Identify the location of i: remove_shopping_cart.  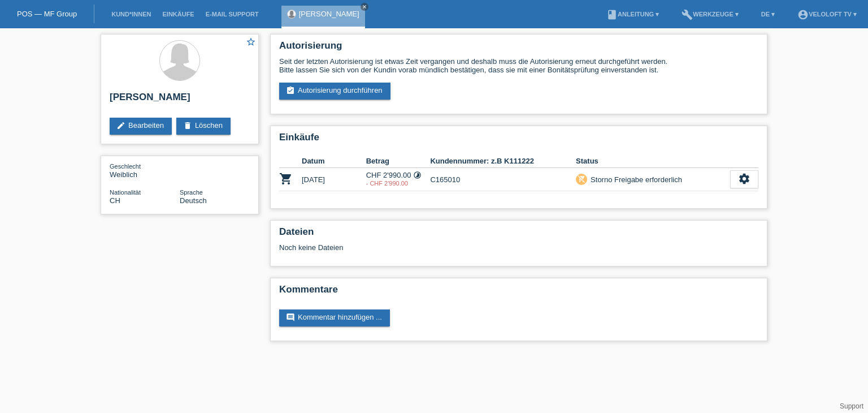
(582, 179).